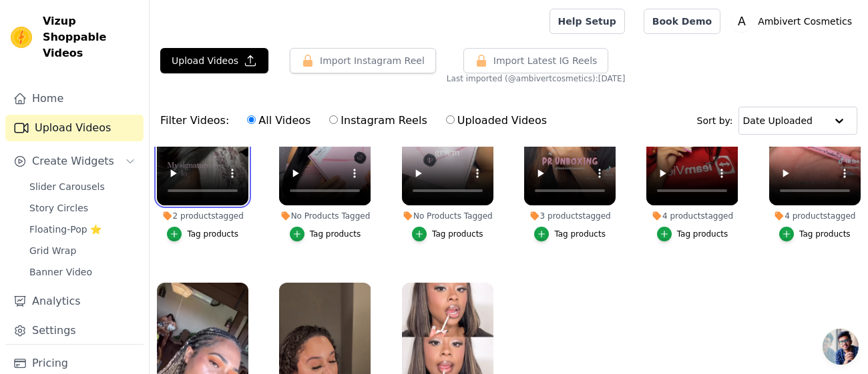 Image resolution: width=868 pixels, height=374 pixels. I want to click on button: Import Instagram Reel, so click(363, 61).